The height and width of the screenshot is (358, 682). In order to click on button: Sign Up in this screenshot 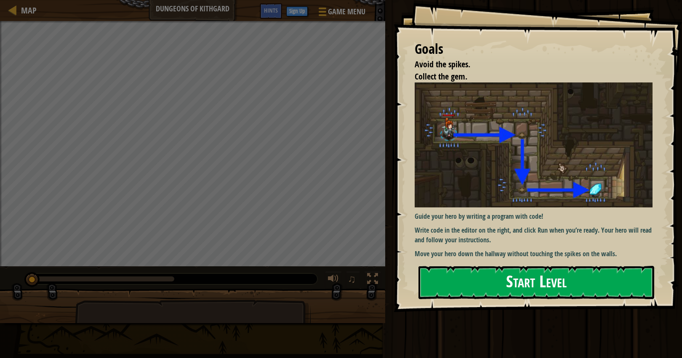, I will do `click(297, 11)`.